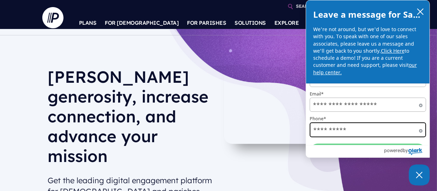 The height and width of the screenshot is (191, 437). What do you see at coordinates (407, 151) in the screenshot?
I see `a: Powered by Olark` at bounding box center [407, 151].